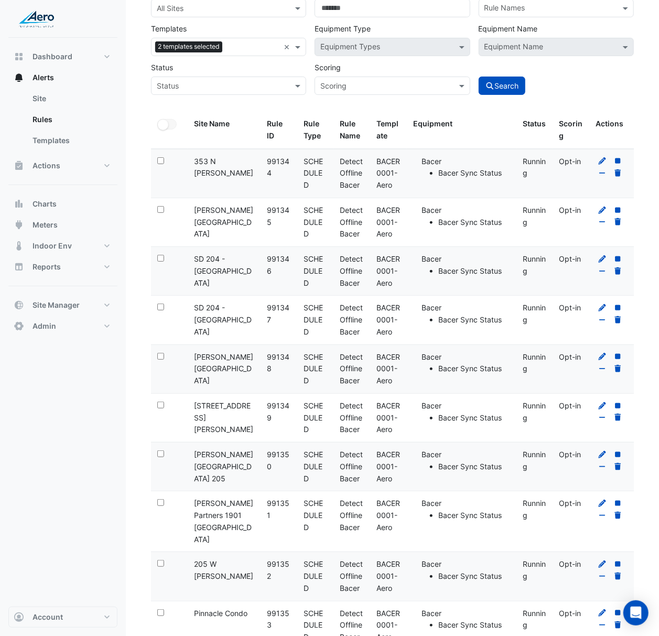 The image size is (659, 636). Describe the element at coordinates (343, 28) in the screenshot. I see `label: Equipment Type` at that location.